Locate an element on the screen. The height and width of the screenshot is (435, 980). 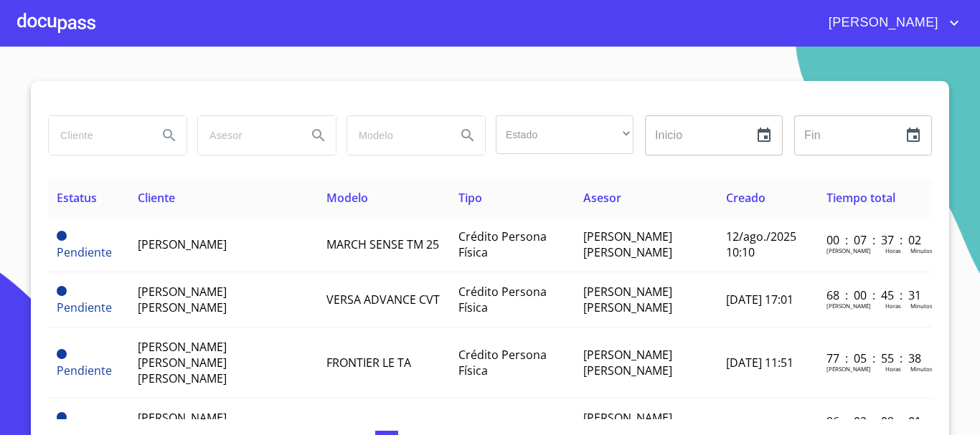
button: account of current user is located at coordinates (891, 23).